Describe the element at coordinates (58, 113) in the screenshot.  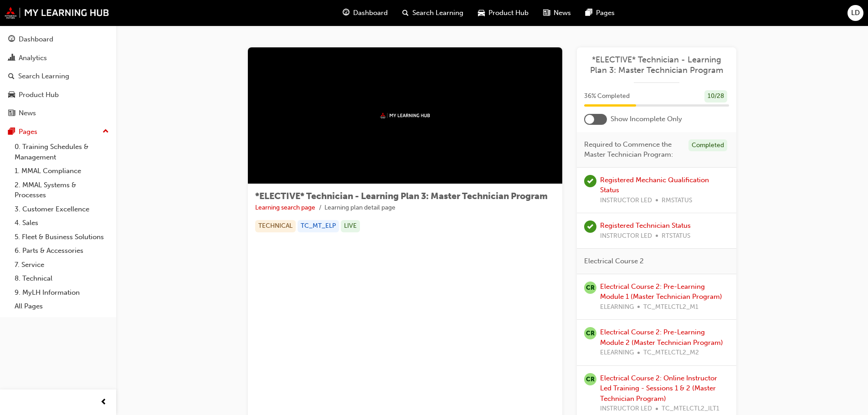
I see `a: News` at that location.